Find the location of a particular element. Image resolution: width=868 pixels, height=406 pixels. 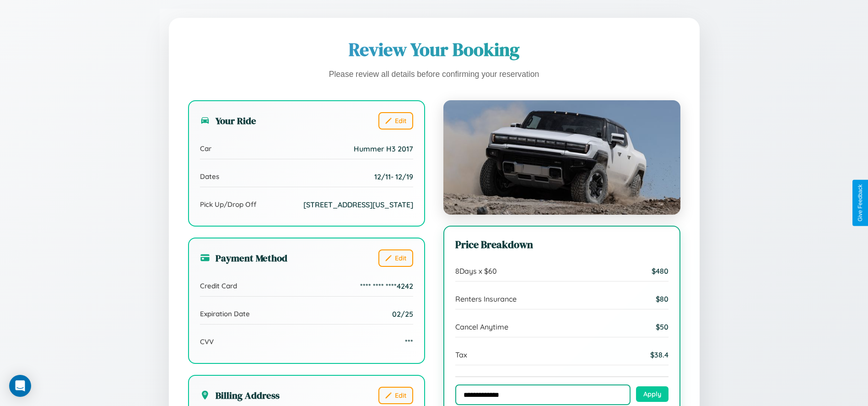

span: $ 50 is located at coordinates (662, 327).